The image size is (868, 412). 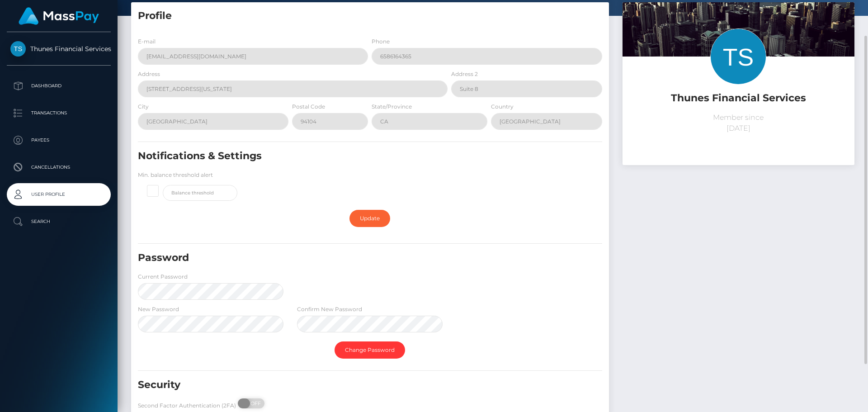 What do you see at coordinates (333, 385) in the screenshot?
I see `h5: Security` at bounding box center [333, 385].